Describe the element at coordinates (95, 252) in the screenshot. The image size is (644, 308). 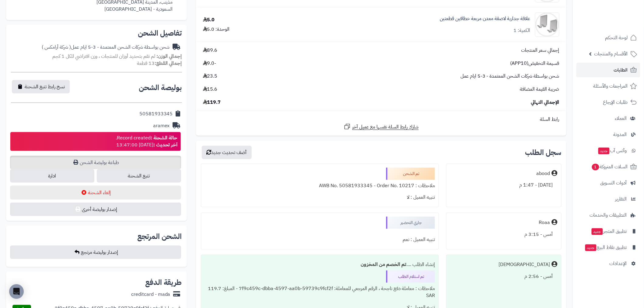
I see `button: إصدار بوليصة مرتجع` at that location.